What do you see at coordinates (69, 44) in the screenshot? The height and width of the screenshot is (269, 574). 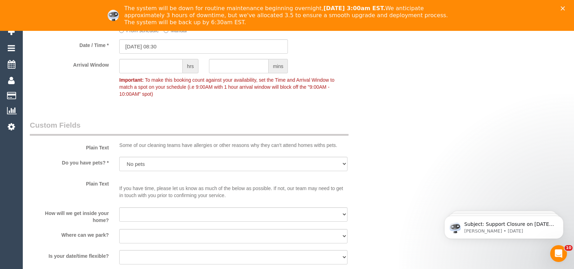 I see `label: Date / Time *` at bounding box center [69, 44].